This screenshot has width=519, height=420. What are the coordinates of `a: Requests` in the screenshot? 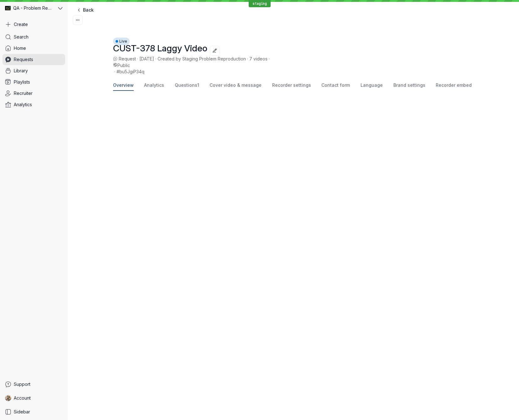 It's located at (34, 59).